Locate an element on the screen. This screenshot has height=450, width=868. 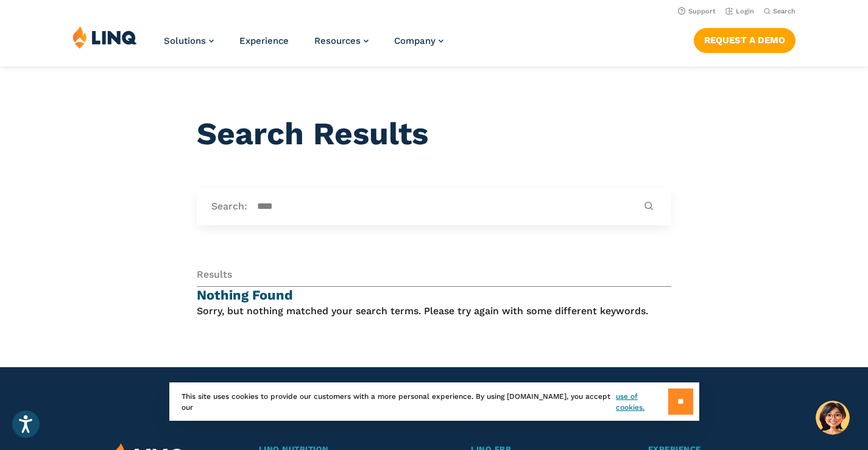
a: use of cookies. is located at coordinates (642, 402).